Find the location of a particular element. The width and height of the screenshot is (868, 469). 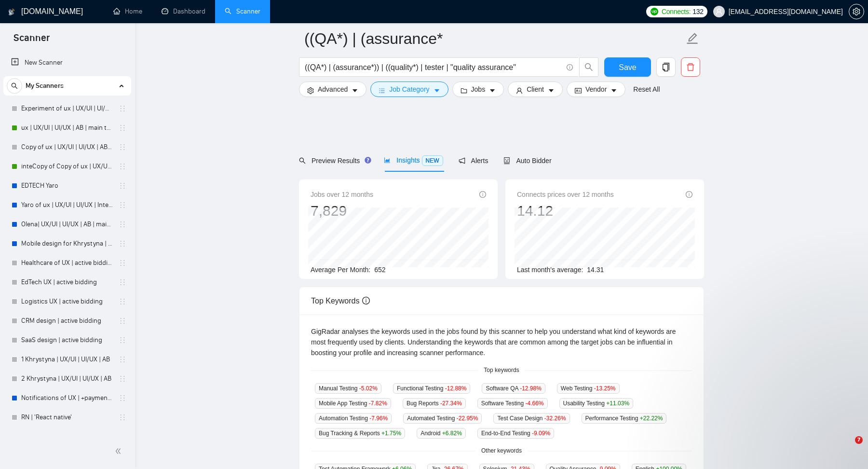

a: searchScanner is located at coordinates (242, 11).